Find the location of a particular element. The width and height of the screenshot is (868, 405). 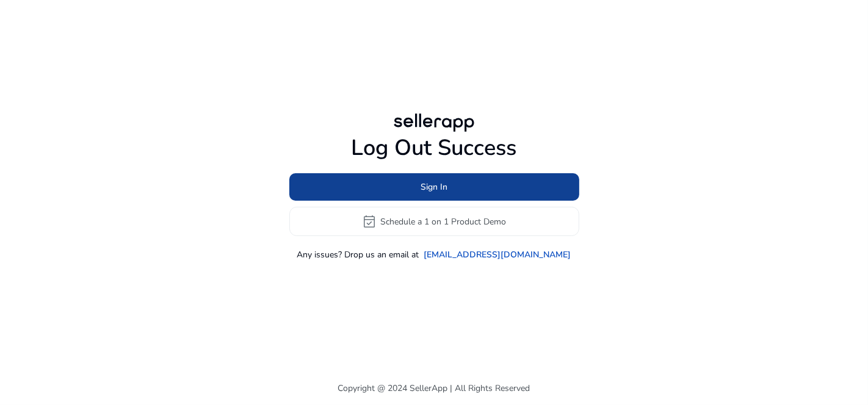

h1: Log Out Success is located at coordinates (434, 147).